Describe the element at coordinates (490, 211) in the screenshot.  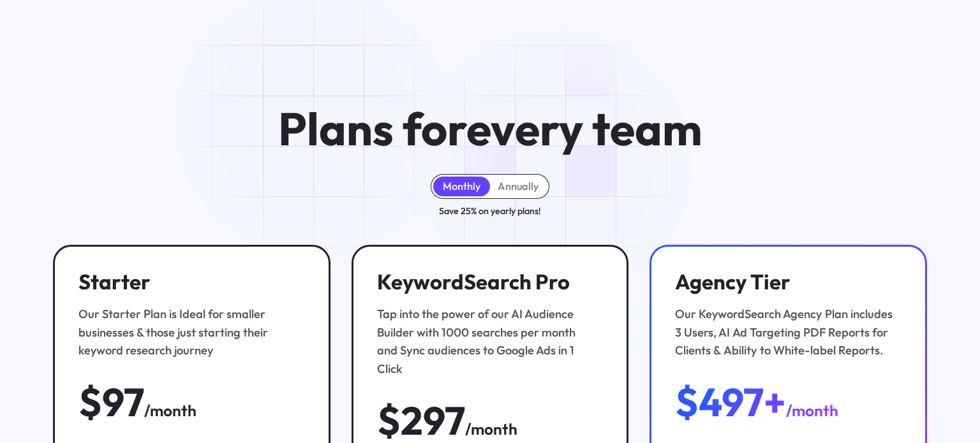
I see `div: Save 25% on yearly plans!` at that location.